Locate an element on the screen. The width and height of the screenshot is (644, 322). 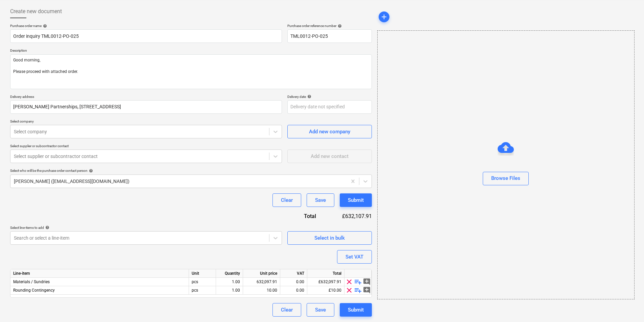
button: Set VAT is located at coordinates (354, 257).